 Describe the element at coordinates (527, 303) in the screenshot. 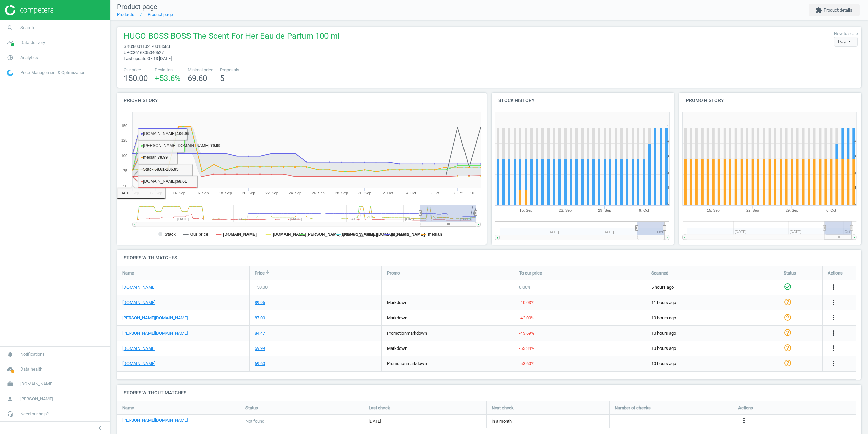

I see `span: -40.03 %` at that location.